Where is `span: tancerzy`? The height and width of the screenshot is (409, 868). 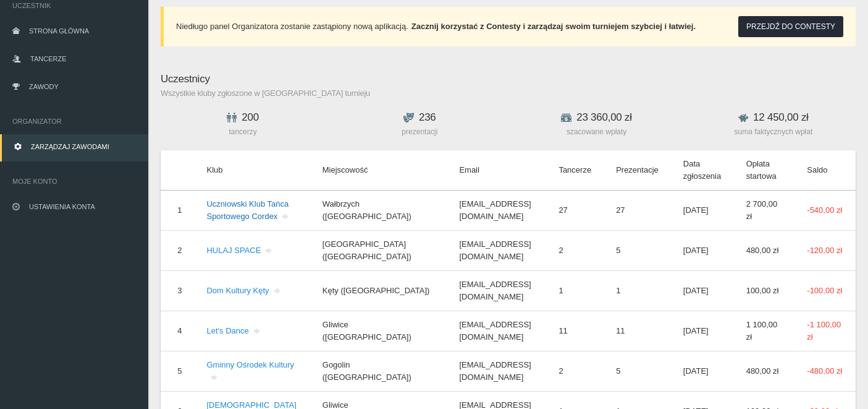 span: tancerzy is located at coordinates (242, 132).